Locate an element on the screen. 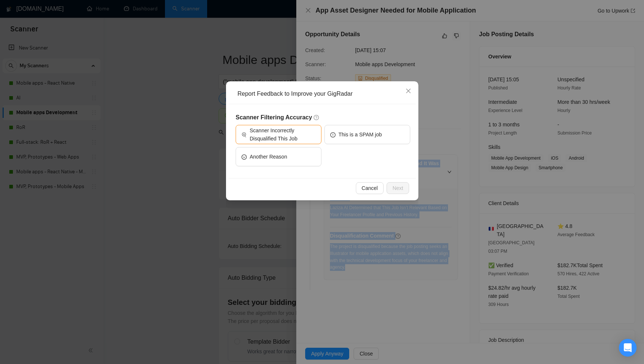  span: frown is located at coordinates (244, 156).